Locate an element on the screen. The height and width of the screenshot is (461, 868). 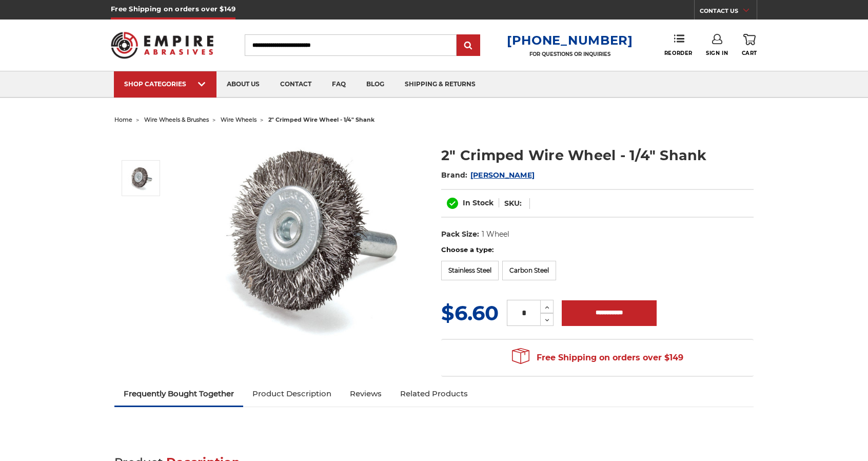
a: Reviews is located at coordinates (365, 393).